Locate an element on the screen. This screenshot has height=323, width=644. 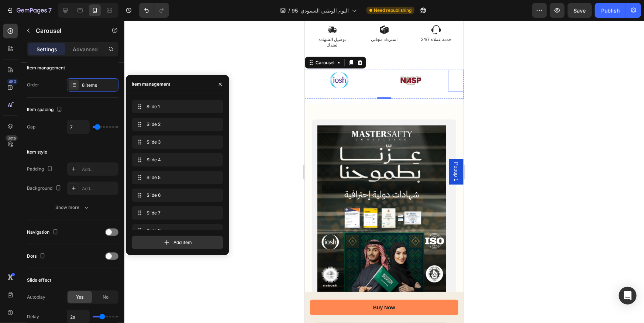
span: Slide 2 is located at coordinates (176, 125).